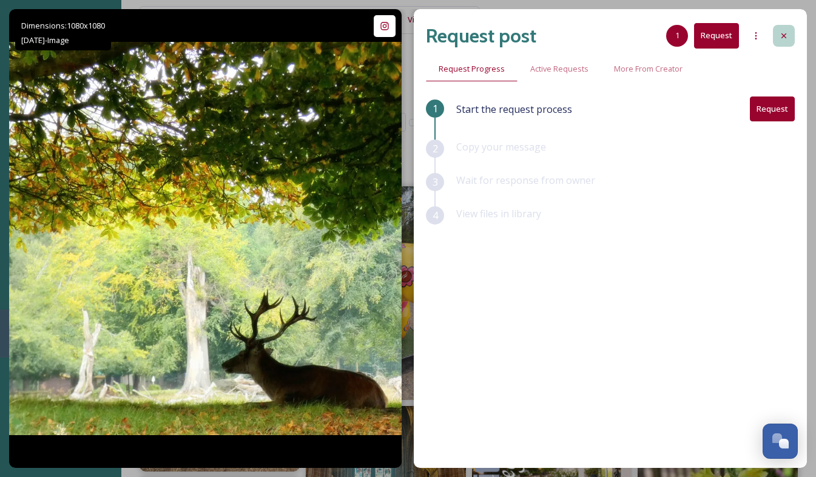 This screenshot has width=816, height=477. I want to click on span: More From Creator, so click(648, 69).